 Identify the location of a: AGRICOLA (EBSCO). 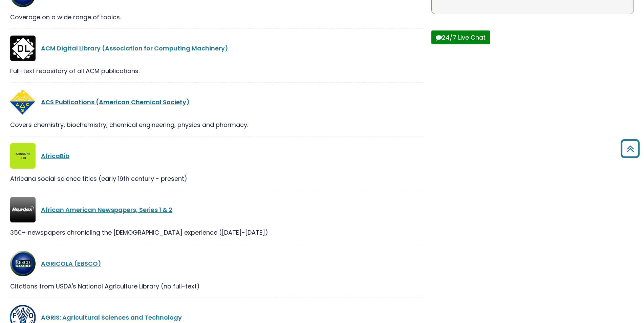
(71, 263).